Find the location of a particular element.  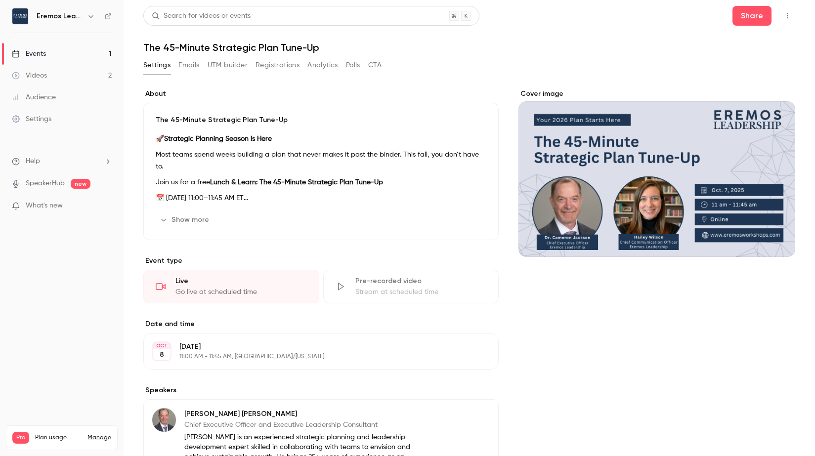

div: Events is located at coordinates (29, 54).